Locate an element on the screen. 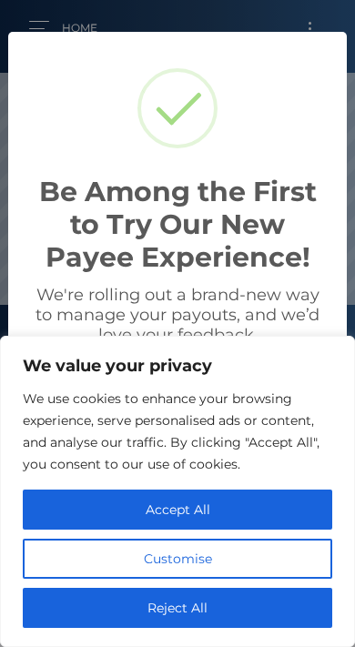 The width and height of the screenshot is (355, 647). p: We use cookies to enhance your browsing experience, serve personalised ads or content, and analys... is located at coordinates (177, 431).